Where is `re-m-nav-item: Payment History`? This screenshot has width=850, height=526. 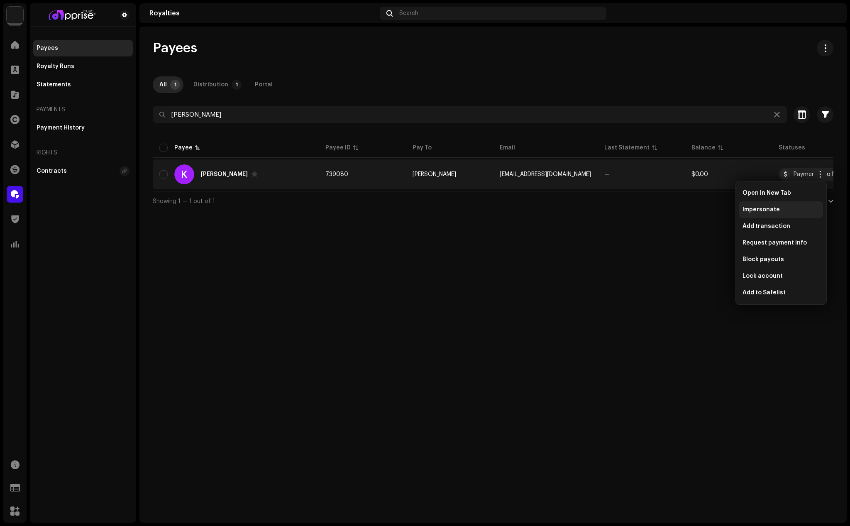
re-m-nav-item: Payment History is located at coordinates (83, 128).